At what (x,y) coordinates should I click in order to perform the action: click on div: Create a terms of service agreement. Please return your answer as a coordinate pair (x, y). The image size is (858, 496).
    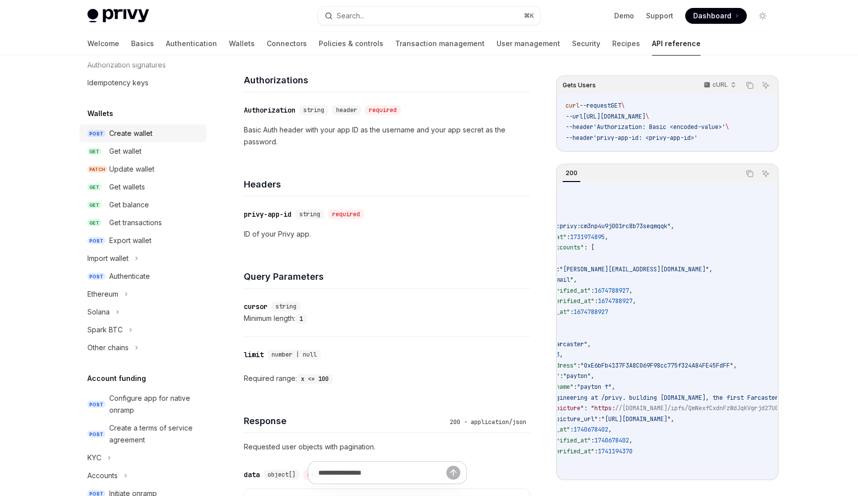
    Looking at the image, I should click on (155, 434).